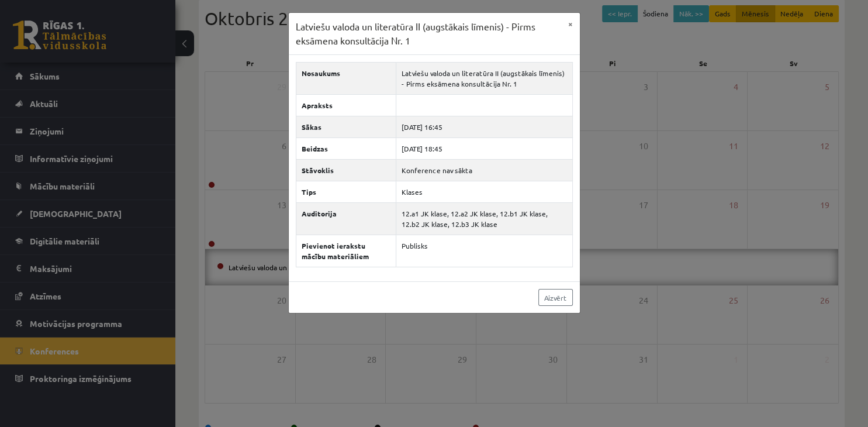 The image size is (868, 427). What do you see at coordinates (346, 148) in the screenshot?
I see `th: Beidzas` at bounding box center [346, 148].